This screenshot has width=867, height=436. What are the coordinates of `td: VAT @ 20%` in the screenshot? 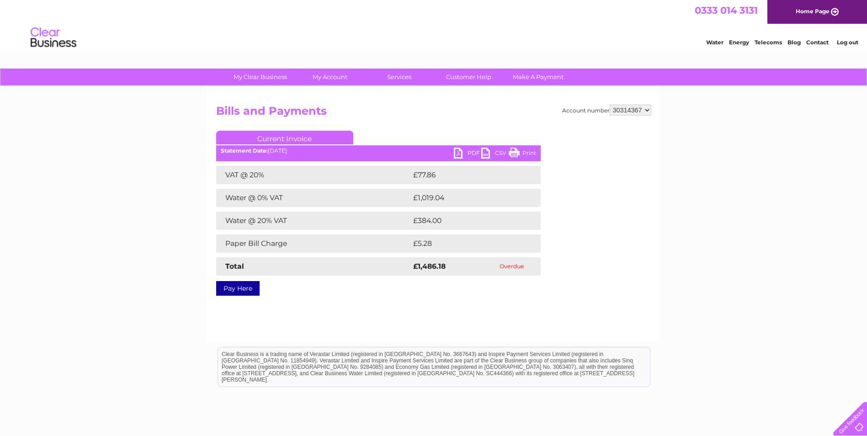 It's located at (314, 175).